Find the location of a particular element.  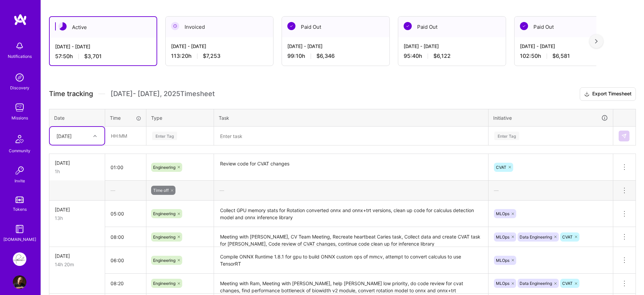

th: Date is located at coordinates (77, 118).